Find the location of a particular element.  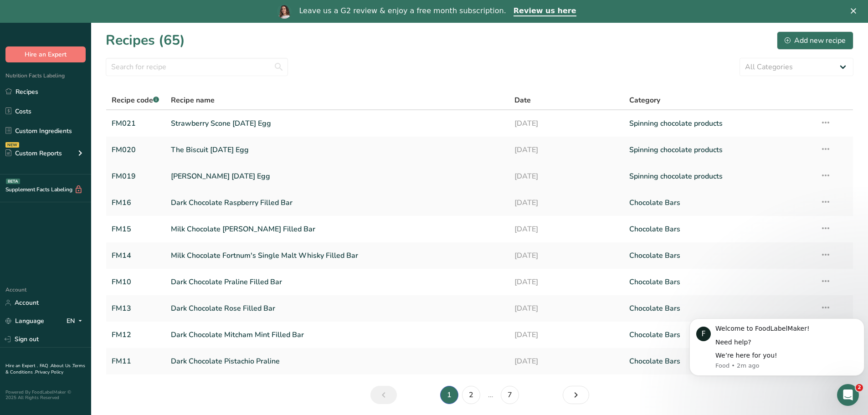

a: Dark Chocolate Raspberry Filled Bar is located at coordinates (337, 203).